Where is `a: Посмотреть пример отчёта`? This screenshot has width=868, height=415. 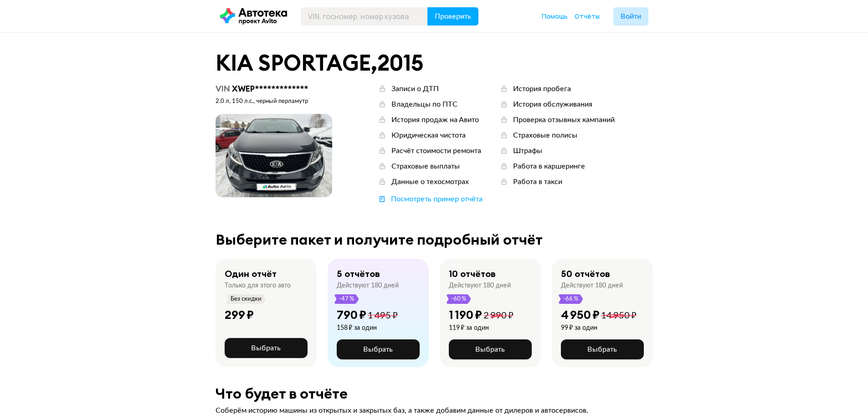 a: Посмотреть пример отчёта is located at coordinates (430, 199).